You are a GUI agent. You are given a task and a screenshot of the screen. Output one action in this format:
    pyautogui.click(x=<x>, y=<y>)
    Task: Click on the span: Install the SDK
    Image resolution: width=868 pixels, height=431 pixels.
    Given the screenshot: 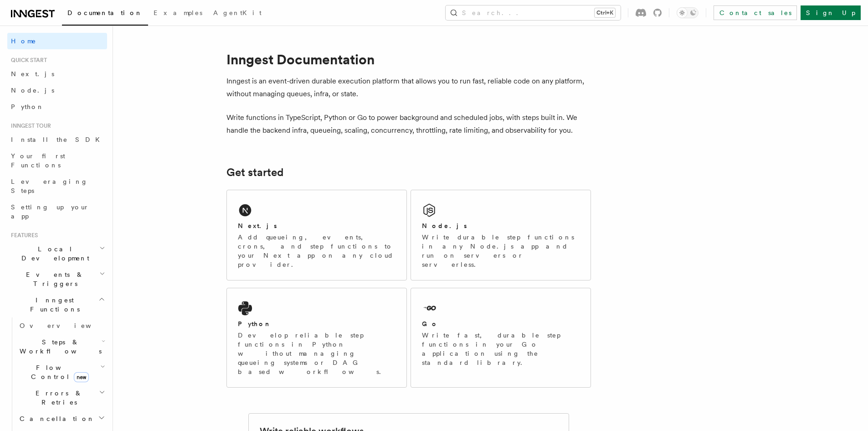 What is the action you would take?
    pyautogui.click(x=58, y=140)
    